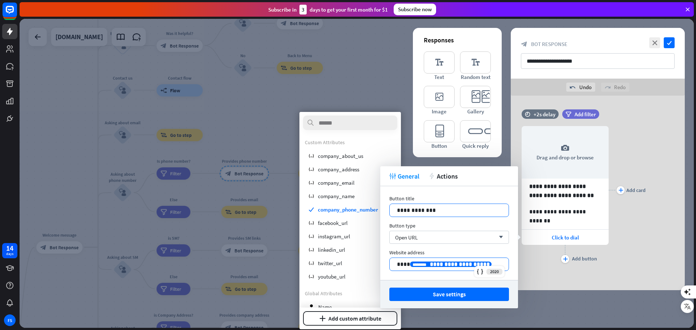 The height and width of the screenshot is (330, 696). What do you see at coordinates (524, 44) in the screenshot?
I see `i: block_bot_response` at bounding box center [524, 44].